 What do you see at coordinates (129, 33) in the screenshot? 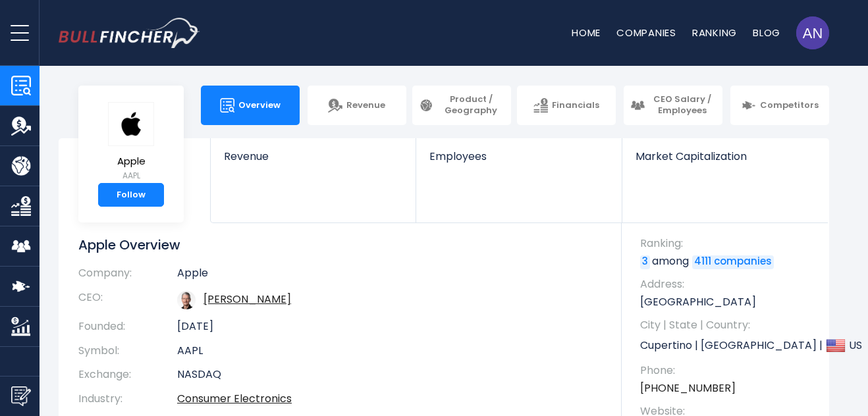
I see `img: bullfincher logo` at bounding box center [129, 33].